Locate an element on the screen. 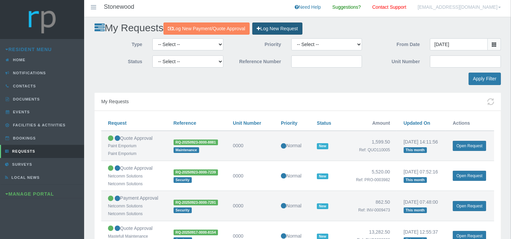 This screenshot has height=239, width=511. td: 1,599.50 is located at coordinates (372, 146).